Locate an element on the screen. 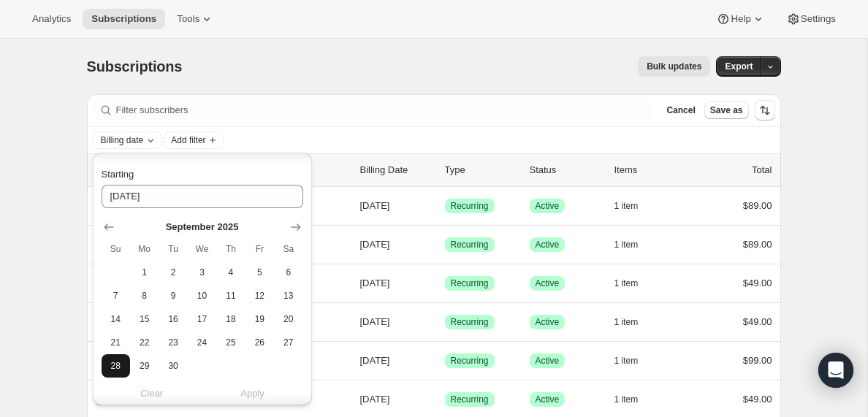  input: MM-DD-YYYY is located at coordinates (202, 196).